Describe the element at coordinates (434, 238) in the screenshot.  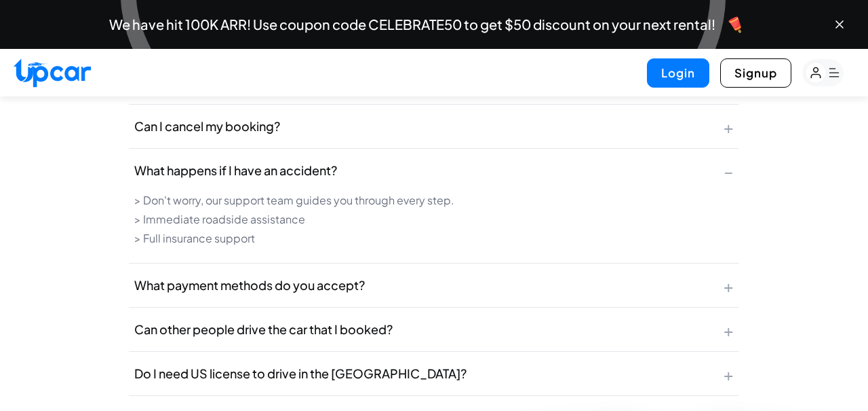
I see `li: > Full insurance support` at that location.